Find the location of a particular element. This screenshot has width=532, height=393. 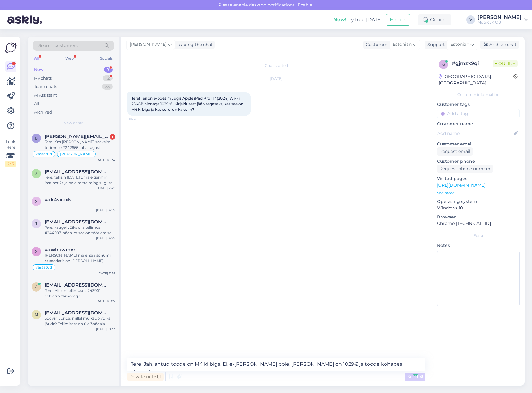

span: bert.privoi@gmail.com is located at coordinates (77, 137).